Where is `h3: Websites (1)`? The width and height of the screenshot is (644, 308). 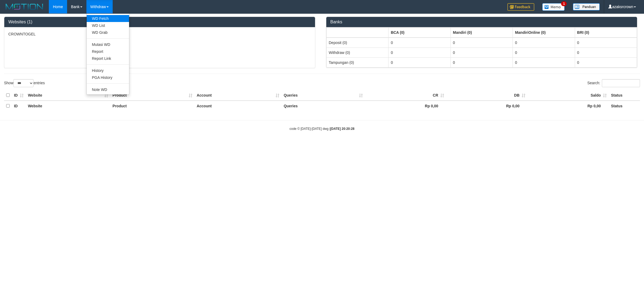
h3: Websites (1) is located at coordinates (160, 22).